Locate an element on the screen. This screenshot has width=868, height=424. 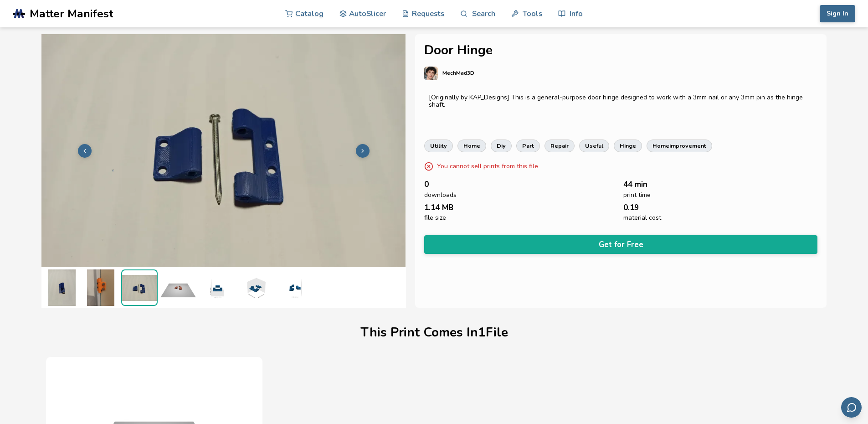
span: Matter Manifest is located at coordinates (71, 14).